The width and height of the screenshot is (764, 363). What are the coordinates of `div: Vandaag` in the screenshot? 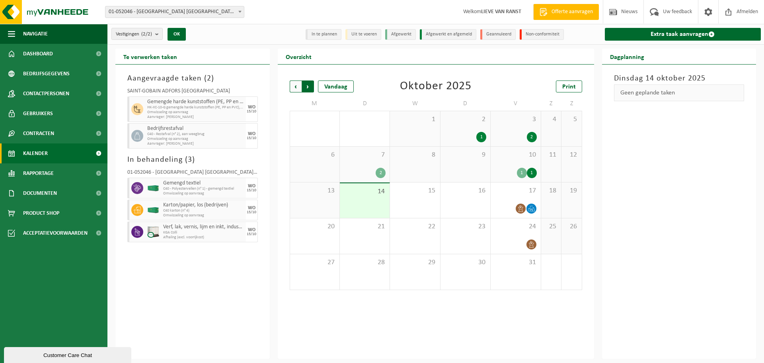 It's located at (336, 86).